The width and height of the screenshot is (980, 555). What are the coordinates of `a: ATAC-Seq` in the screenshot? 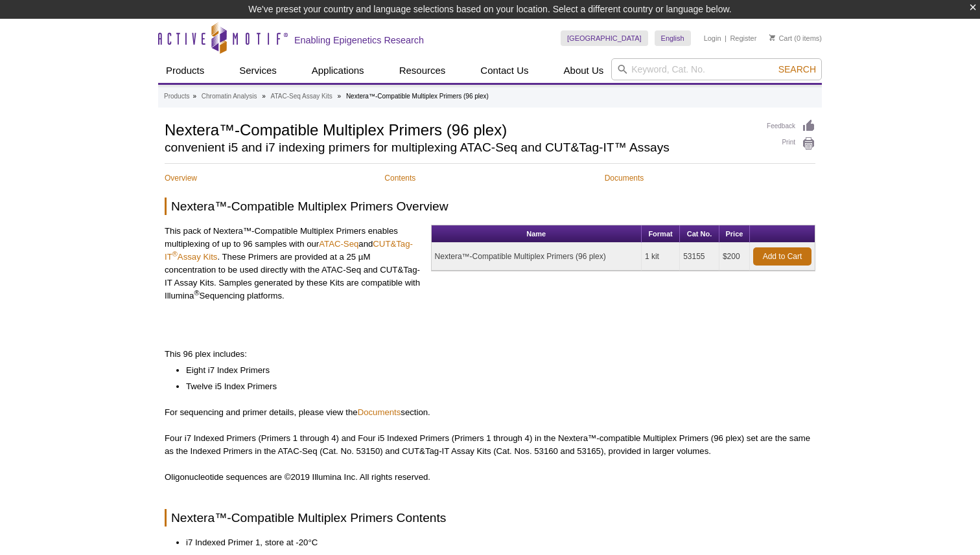 It's located at (338, 243).